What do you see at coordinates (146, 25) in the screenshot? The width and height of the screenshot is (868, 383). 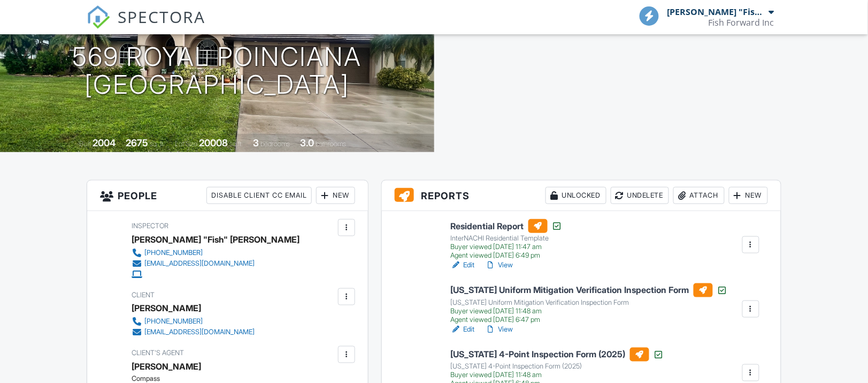 I see `a: SPECTORA` at bounding box center [146, 25].